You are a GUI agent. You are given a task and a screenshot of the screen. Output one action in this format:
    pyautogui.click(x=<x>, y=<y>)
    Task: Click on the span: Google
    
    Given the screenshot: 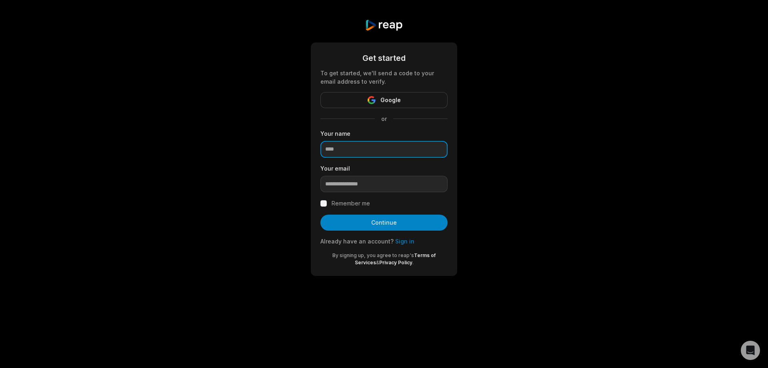 What is the action you would take?
    pyautogui.click(x=391, y=100)
    